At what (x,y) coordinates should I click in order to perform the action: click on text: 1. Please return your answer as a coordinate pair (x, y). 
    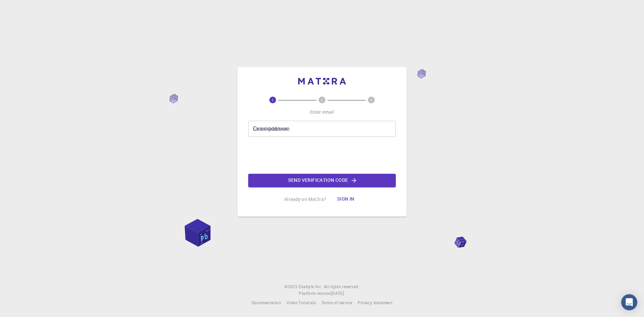
    Looking at the image, I should click on (273, 100).